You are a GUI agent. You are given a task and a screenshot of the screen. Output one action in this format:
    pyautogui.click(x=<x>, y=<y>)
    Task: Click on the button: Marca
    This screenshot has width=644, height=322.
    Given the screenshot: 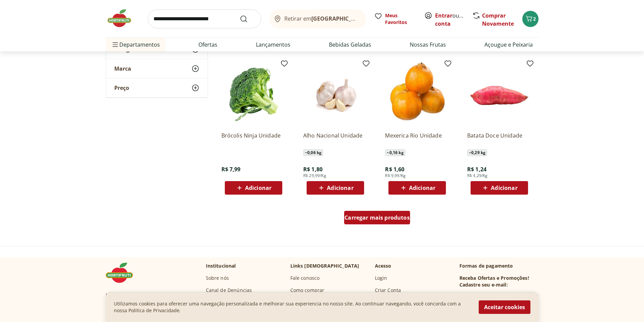 What is the action you would take?
    pyautogui.click(x=157, y=68)
    